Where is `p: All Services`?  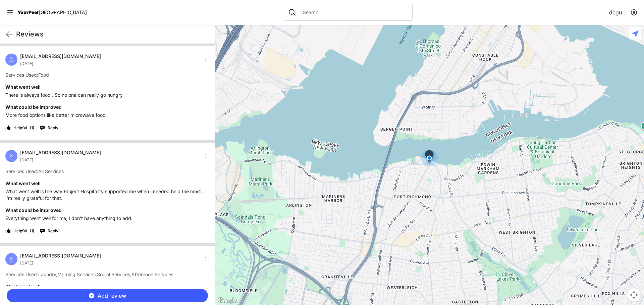
p: All Services is located at coordinates (107, 171).